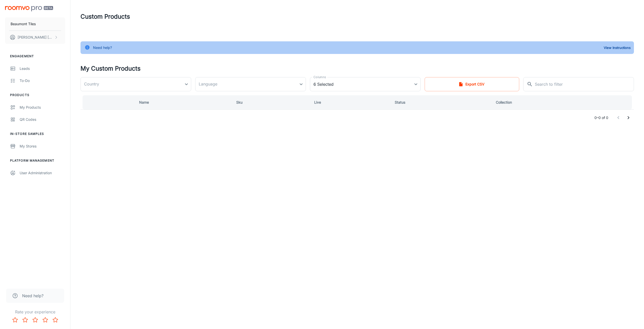  What do you see at coordinates (23, 24) in the screenshot?
I see `p: Beaumont Tiles` at bounding box center [23, 24].